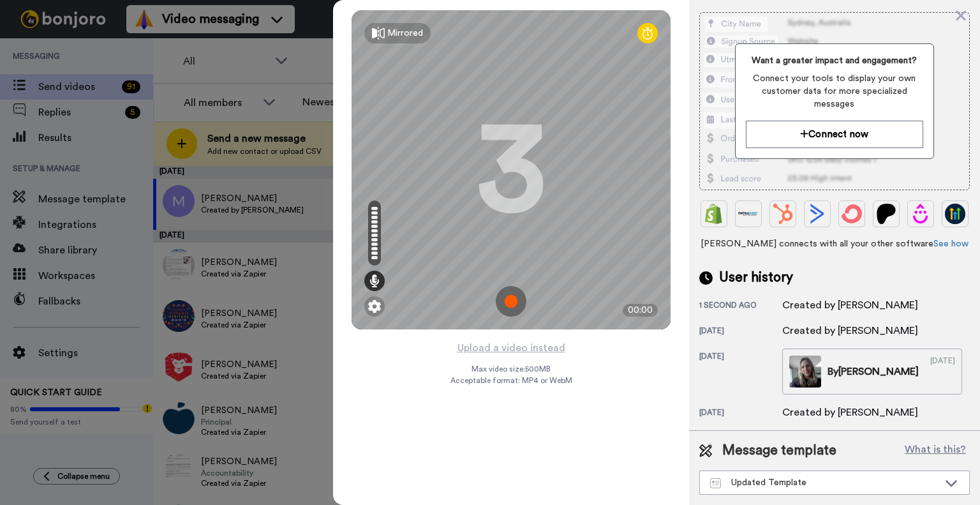 This screenshot has width=980, height=505. What do you see at coordinates (783, 214) in the screenshot?
I see `img: Hubspot` at bounding box center [783, 214].